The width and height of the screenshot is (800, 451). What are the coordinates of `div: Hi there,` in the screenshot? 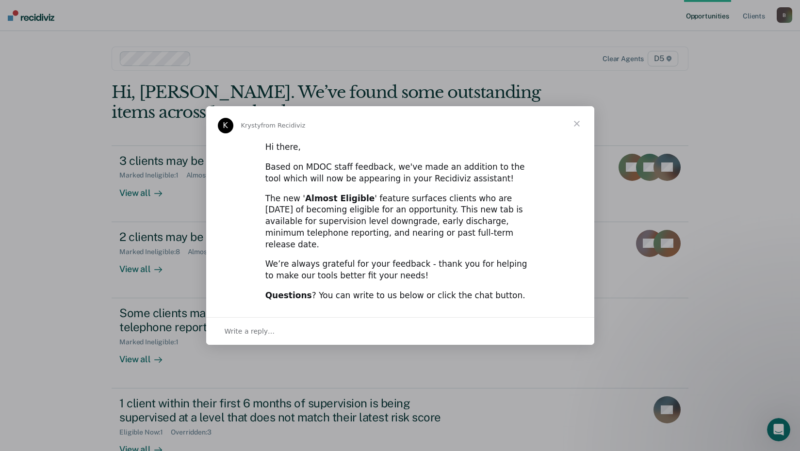 It's located at (400, 147).